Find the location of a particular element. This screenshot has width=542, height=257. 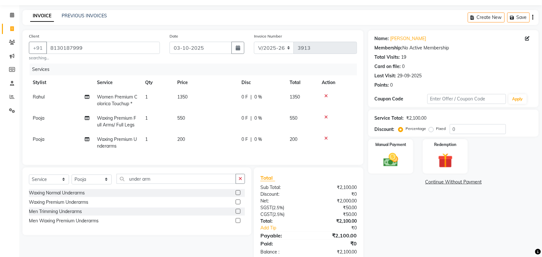

input: Enter Offer / Coupon Code is located at coordinates (467, 99).